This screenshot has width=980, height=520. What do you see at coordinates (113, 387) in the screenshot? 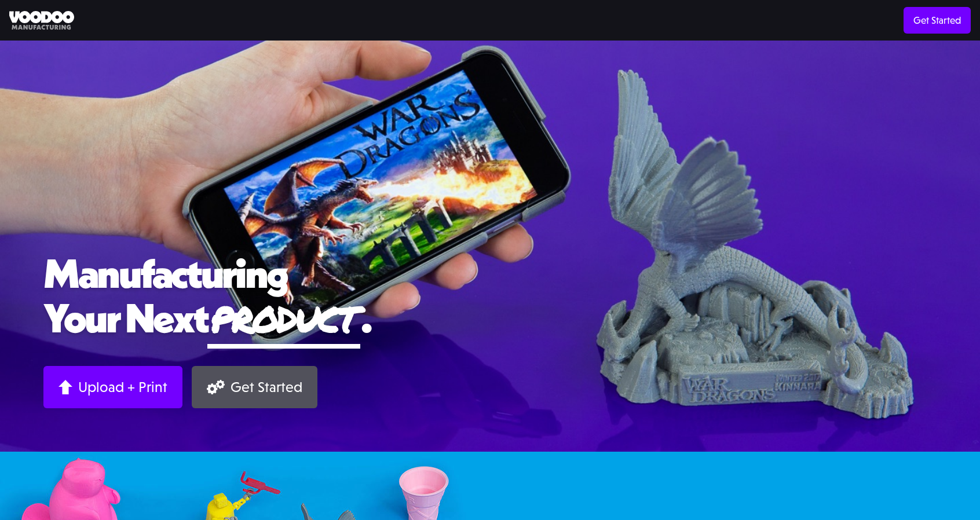
I see `a: Upload + Print` at bounding box center [113, 387].